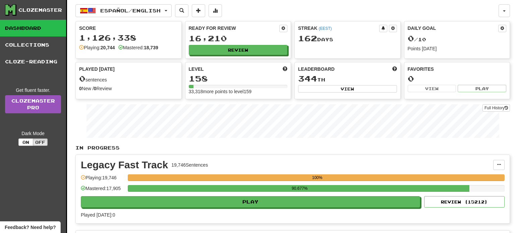  Describe the element at coordinates (97, 48) in the screenshot. I see `div: Playing:` at that location.